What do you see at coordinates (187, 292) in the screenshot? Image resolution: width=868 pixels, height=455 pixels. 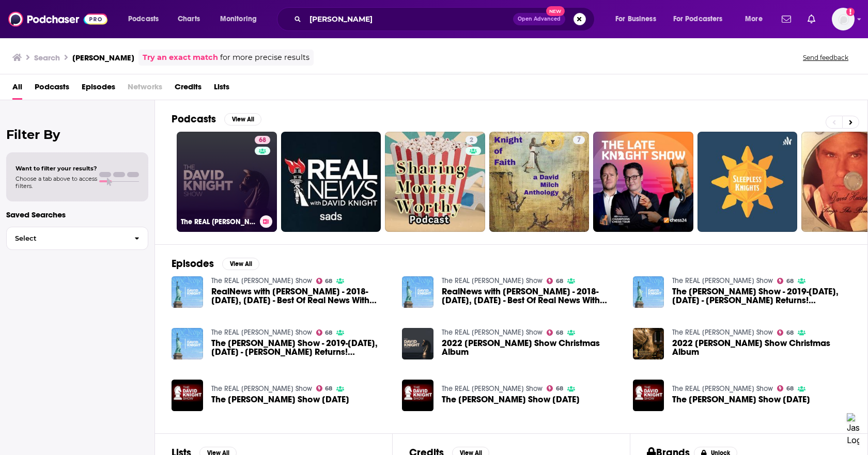 I see `img: RealNews with David Knight - 2018-Sept 17, Monday - Best Of Real News With David Knight` at bounding box center [187, 292].